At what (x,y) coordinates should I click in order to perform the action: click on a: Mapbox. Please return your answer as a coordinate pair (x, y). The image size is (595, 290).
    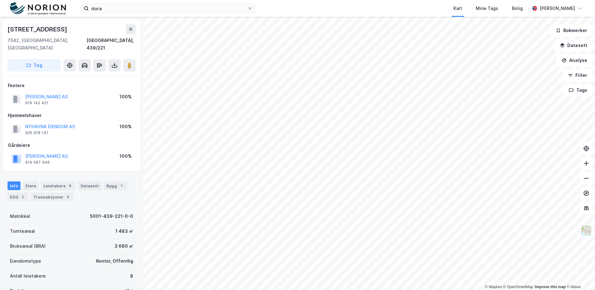
    Looking at the image, I should click on (493, 287).